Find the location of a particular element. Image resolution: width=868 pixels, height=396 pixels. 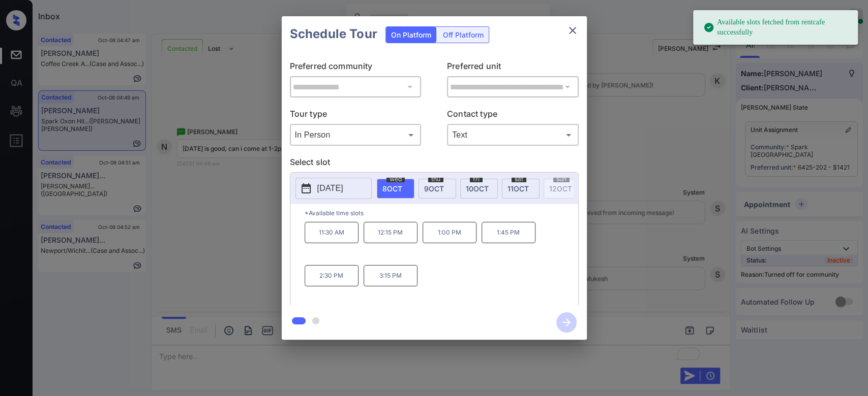

span: fri is located at coordinates (476, 180).